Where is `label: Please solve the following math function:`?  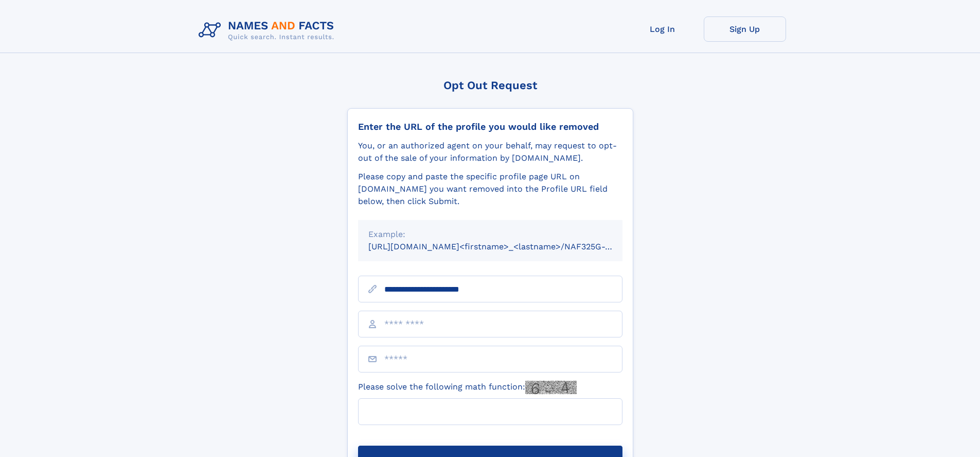
label: Please solve the following math function: is located at coordinates (467, 387).